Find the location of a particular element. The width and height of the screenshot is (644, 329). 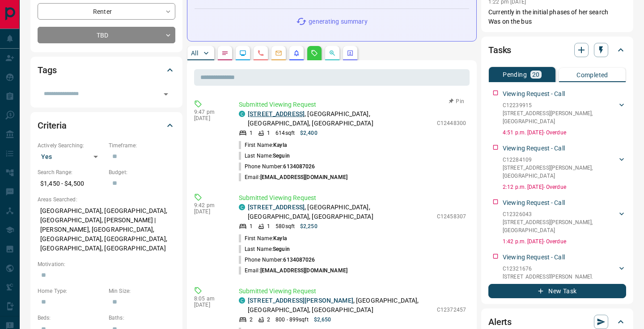

svg: Requests is located at coordinates (315, 53).